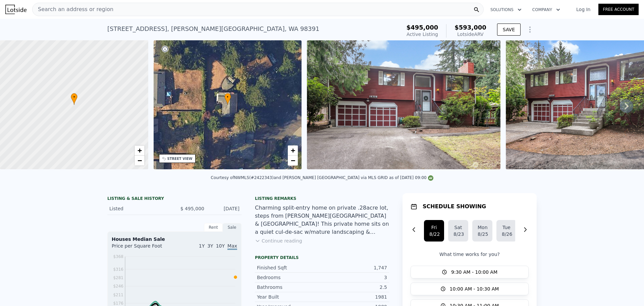 This screenshot has height=306, width=644. Describe the element at coordinates (458, 231) in the screenshot. I see `button: Sat8/23` at that location.